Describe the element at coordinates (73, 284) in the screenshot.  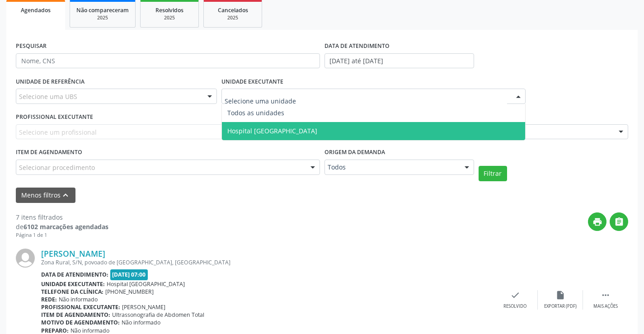
I see `b: Unidade executante:` at that location.